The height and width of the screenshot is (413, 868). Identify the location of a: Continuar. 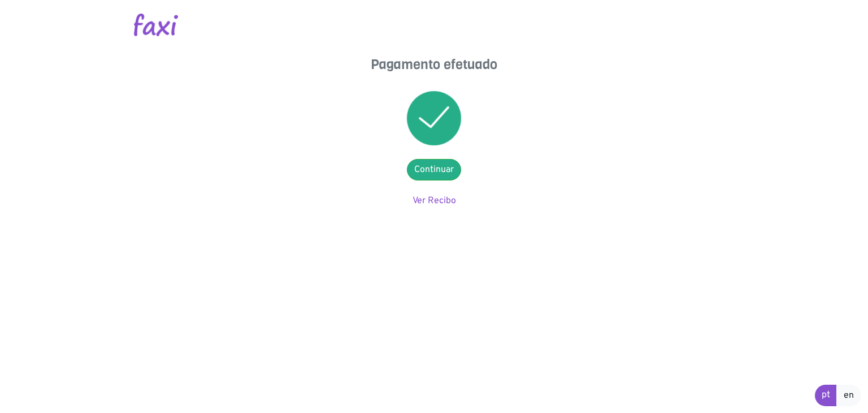
(434, 170).